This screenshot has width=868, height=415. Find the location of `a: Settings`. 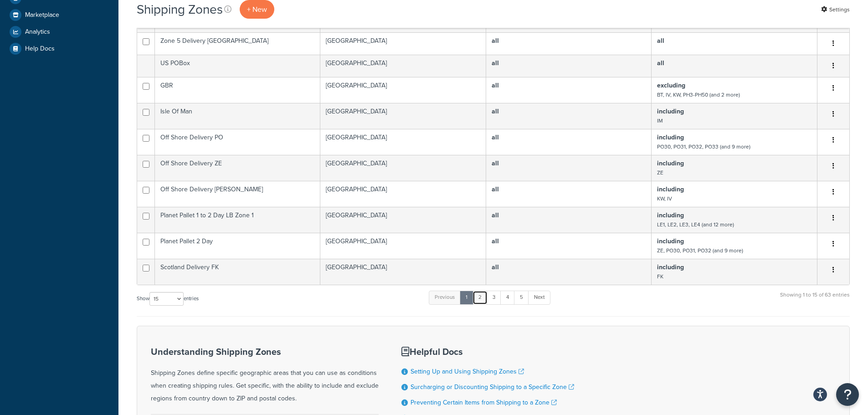

a: Settings is located at coordinates (835, 9).